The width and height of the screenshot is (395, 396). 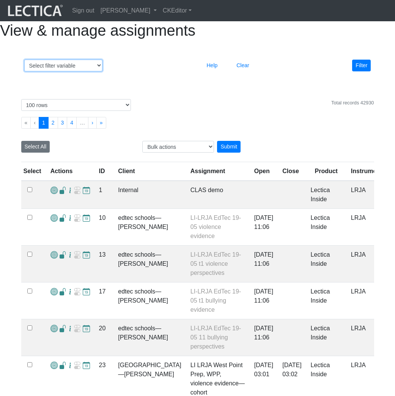 What do you see at coordinates (104, 301) in the screenshot?
I see `td: 17` at bounding box center [104, 301].